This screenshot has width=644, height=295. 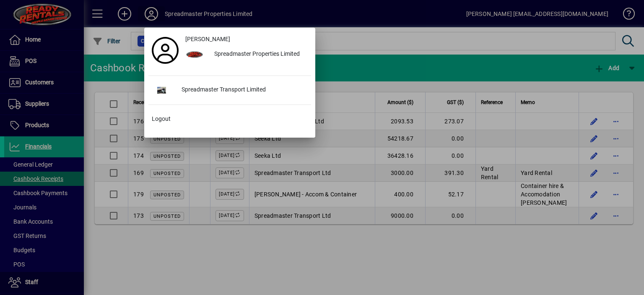 What do you see at coordinates (165, 50) in the screenshot?
I see `a: Profile` at bounding box center [165, 50].